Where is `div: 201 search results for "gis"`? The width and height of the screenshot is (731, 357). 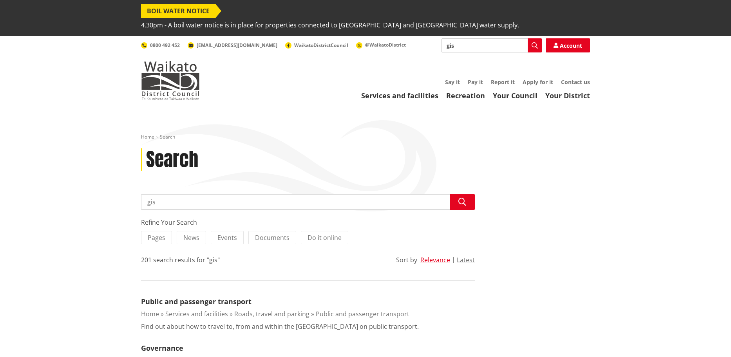
div: 201 search results for "gis" is located at coordinates (180, 260).